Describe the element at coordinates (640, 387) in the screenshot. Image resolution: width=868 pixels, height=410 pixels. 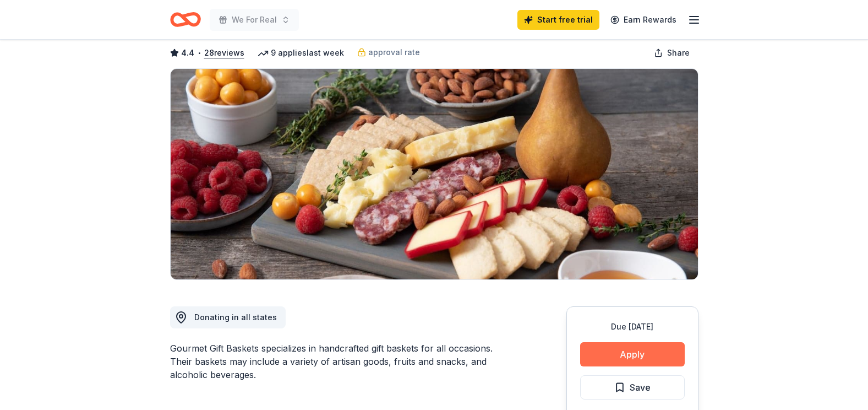
I see `span: Save` at that location.